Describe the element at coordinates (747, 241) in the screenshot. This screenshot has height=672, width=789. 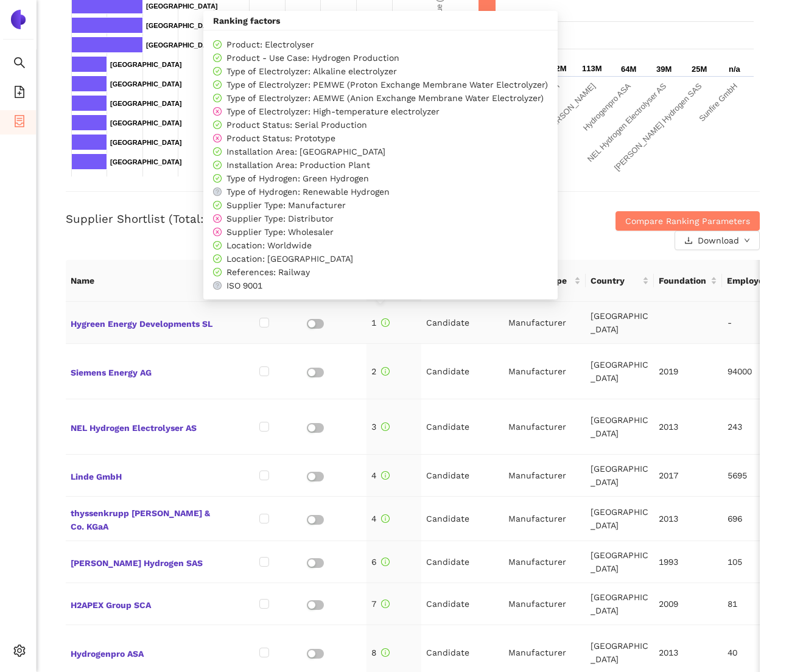
I see `span: down` at that location.